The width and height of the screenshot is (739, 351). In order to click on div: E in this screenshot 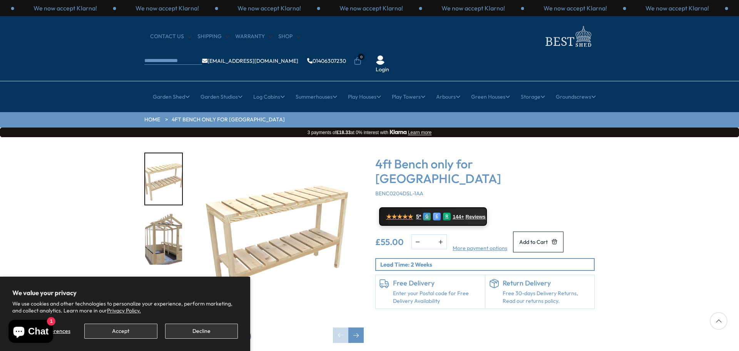, I will do `click(437, 216)`.